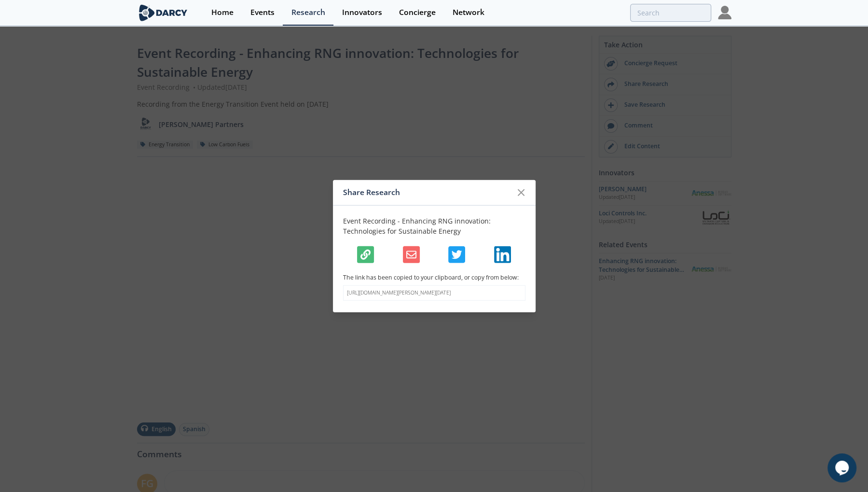 The image size is (868, 492). I want to click on div: Innovators, so click(362, 12).